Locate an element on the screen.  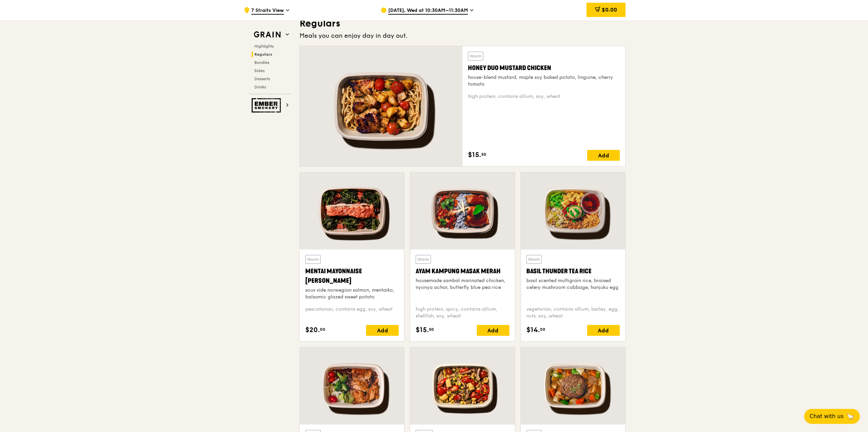
div: Basil Thunder Tea Rice is located at coordinates (573, 271).